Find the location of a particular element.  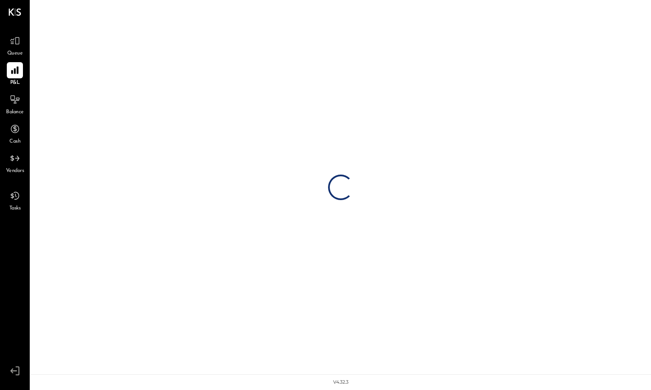

a: Tasks is located at coordinates (15, 200).